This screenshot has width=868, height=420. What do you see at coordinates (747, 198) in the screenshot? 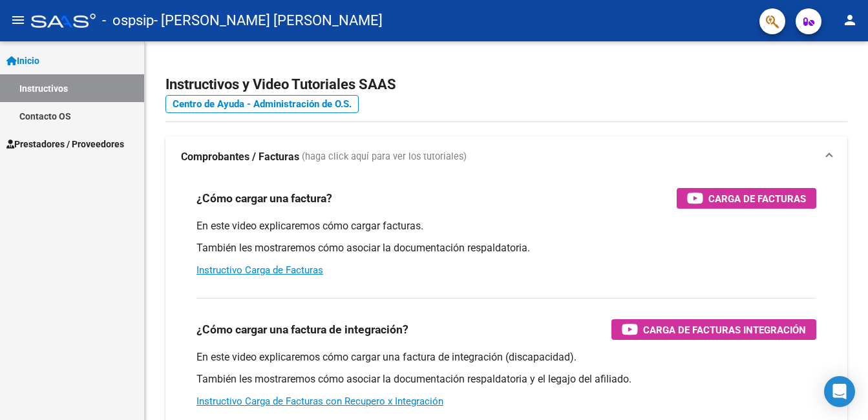
I see `button: Carga de Facturas` at bounding box center [747, 198].